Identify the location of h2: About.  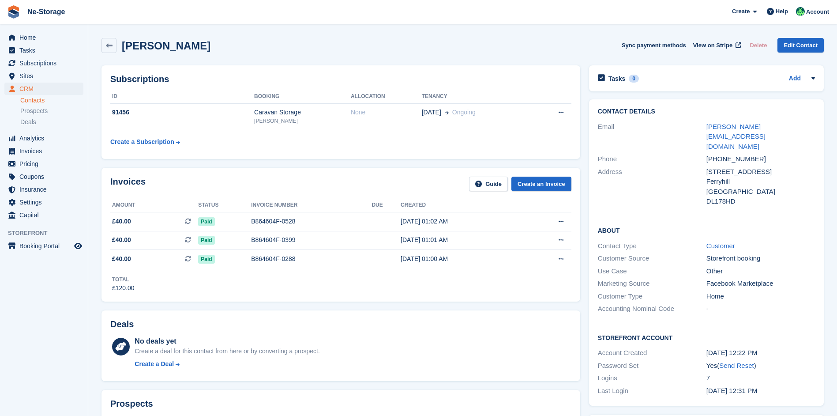
(706, 230).